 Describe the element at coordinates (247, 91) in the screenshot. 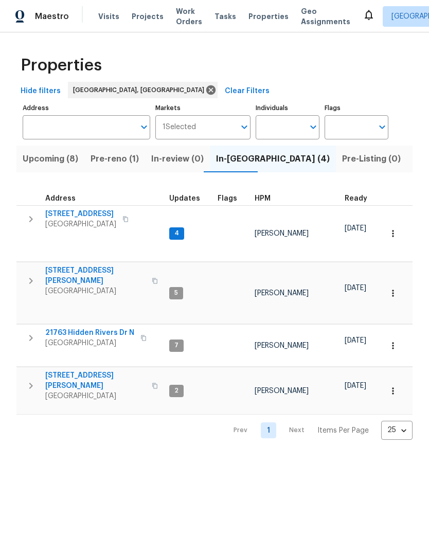

I see `span: Clear Filters` at that location.